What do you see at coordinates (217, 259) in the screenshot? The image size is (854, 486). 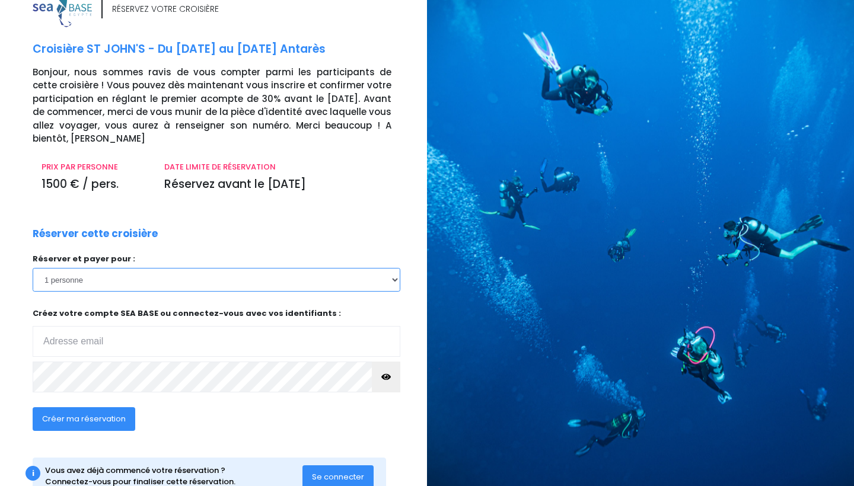 I see `p: Réserver et payer pour :` at bounding box center [217, 259].